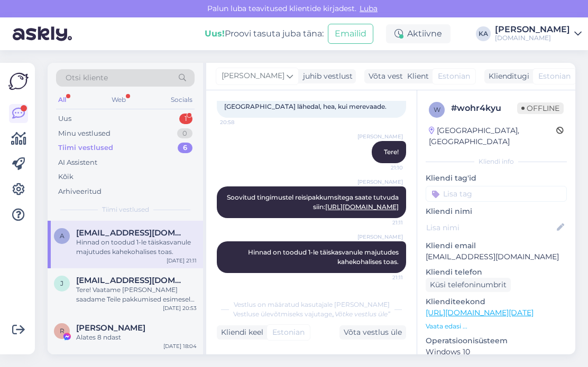 This screenshot has height=367, width=588. I want to click on p: Operatsioonisüsteem, so click(496, 341).